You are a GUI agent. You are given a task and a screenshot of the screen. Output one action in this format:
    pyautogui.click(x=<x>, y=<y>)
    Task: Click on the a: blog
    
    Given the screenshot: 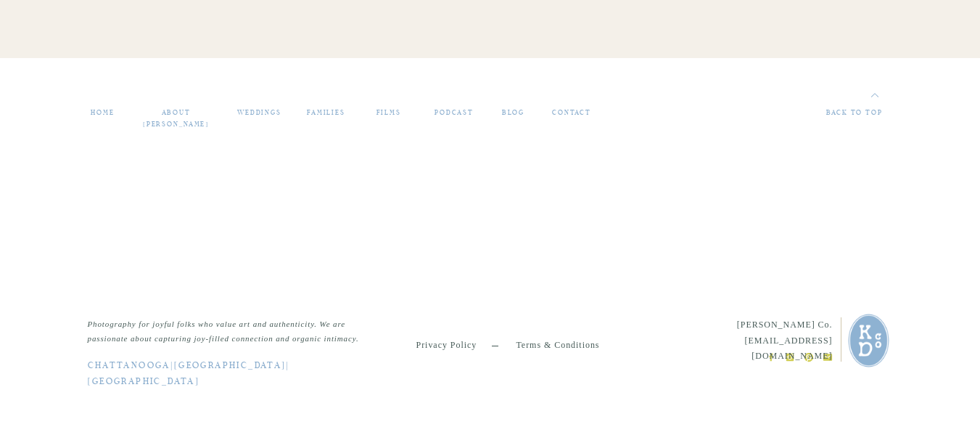 What is the action you would take?
    pyautogui.click(x=514, y=113)
    